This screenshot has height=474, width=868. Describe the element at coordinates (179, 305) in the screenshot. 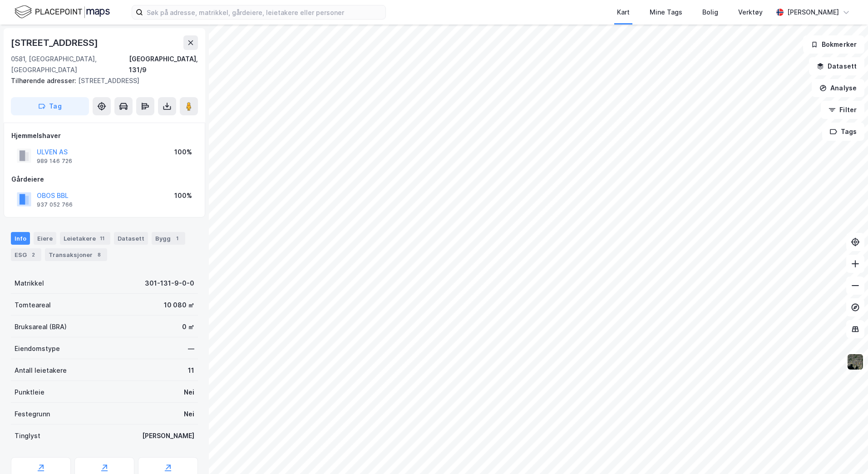

I see `div: 10 080 ㎡` at that location.